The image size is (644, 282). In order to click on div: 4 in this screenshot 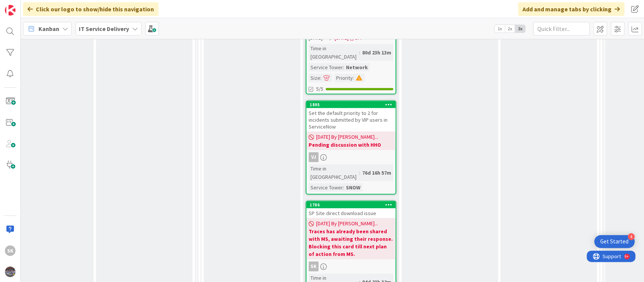, I will do `click(632, 237)`.